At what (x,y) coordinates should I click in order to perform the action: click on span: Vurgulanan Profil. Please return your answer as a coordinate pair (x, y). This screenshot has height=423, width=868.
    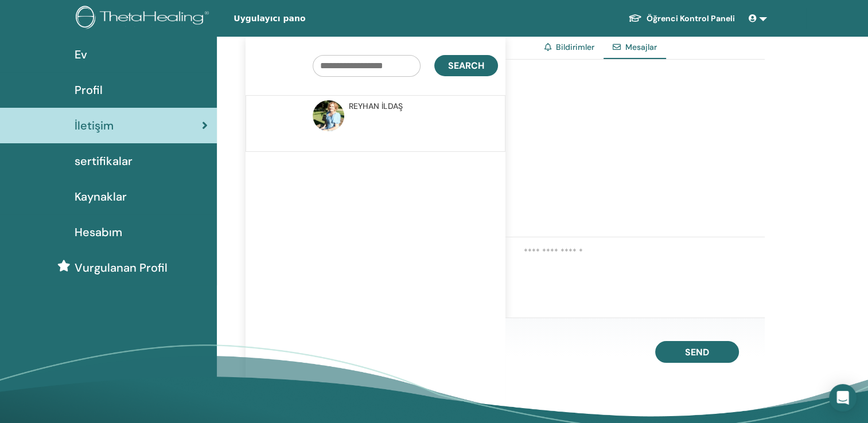
    Looking at the image, I should click on (121, 267).